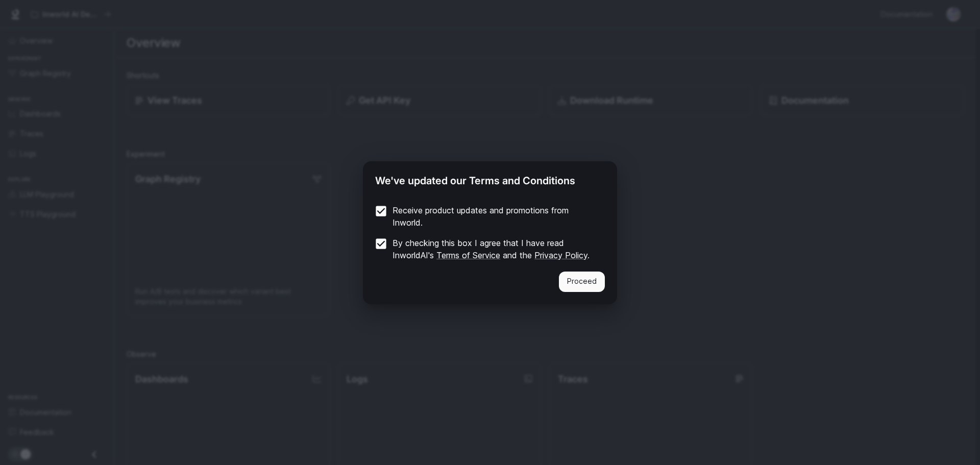 This screenshot has width=980, height=465. What do you see at coordinates (490, 178) in the screenshot?
I see `h2: We've updated our Terms and Conditions` at bounding box center [490, 178].